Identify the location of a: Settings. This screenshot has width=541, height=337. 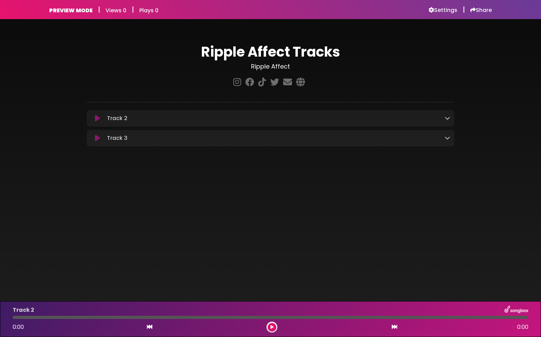
(443, 10).